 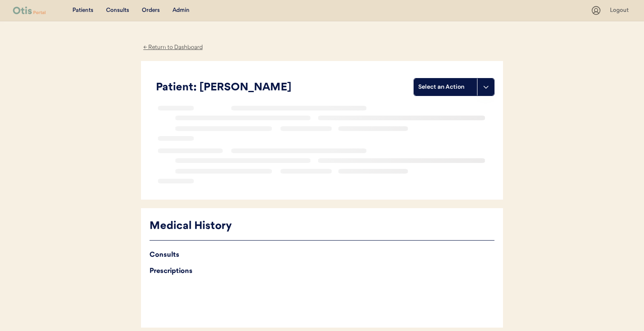 I want to click on div: ← Return to Dashboard, so click(x=173, y=47).